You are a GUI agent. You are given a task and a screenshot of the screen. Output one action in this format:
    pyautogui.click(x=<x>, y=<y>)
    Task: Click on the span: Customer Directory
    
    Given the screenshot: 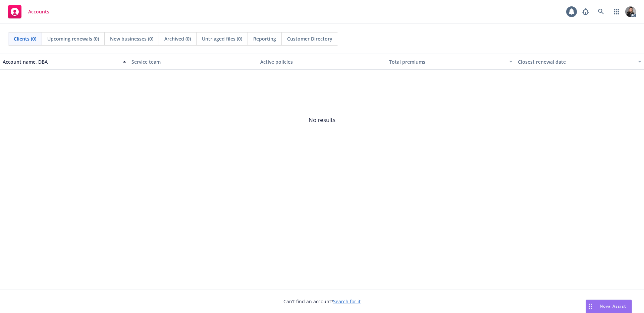 What is the action you would take?
    pyautogui.click(x=310, y=38)
    